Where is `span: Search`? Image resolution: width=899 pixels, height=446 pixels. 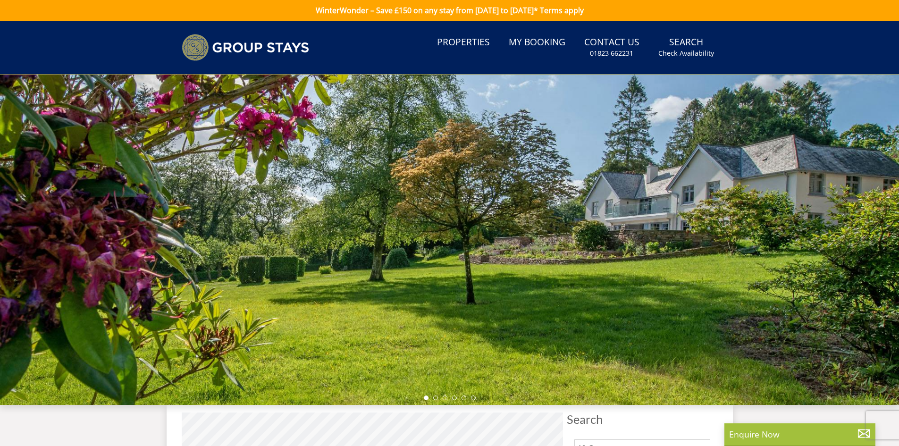 span: Search is located at coordinates (642, 419).